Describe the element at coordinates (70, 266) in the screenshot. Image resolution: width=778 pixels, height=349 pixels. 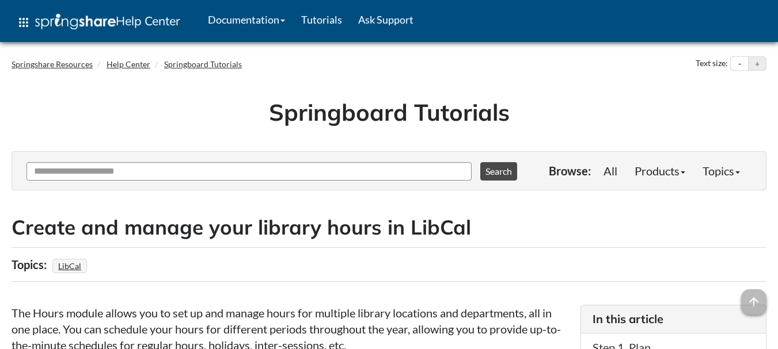
I see `a: LibCal` at that location.